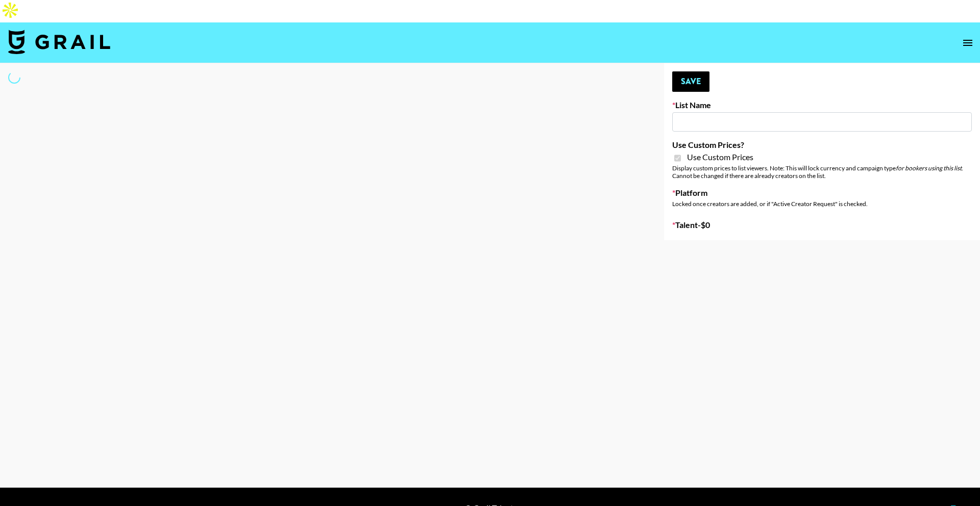 The width and height of the screenshot is (980, 506). I want to click on div: Display custom prices to list viewers. Note: This will lock currency and campaign type . Cannot b..., so click(822, 172).